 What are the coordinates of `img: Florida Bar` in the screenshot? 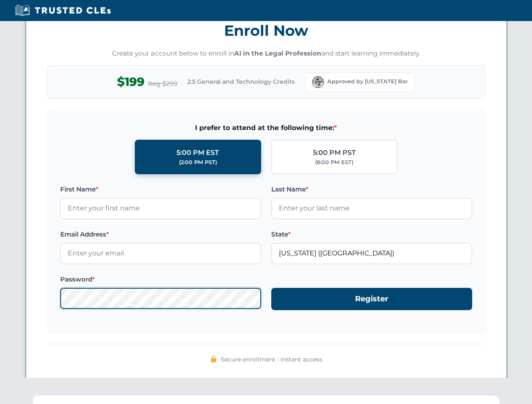 It's located at (318, 82).